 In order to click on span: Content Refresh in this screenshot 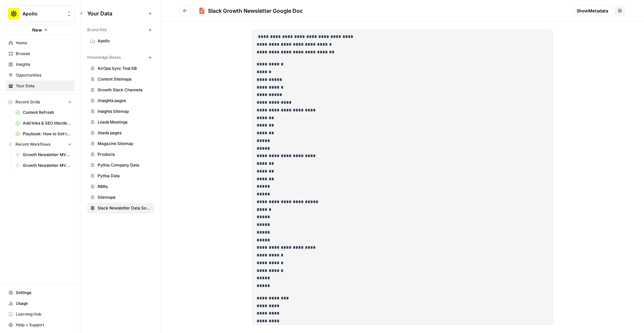, I will do `click(47, 113)`.